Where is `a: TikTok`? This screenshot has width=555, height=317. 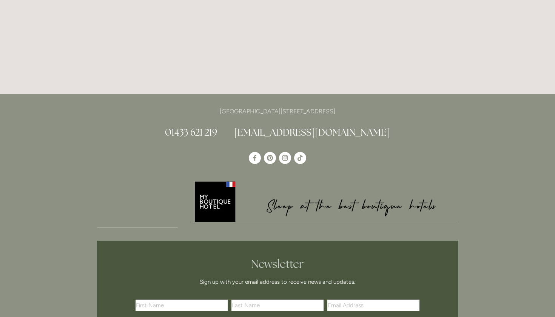
a: TikTok is located at coordinates (300, 158).